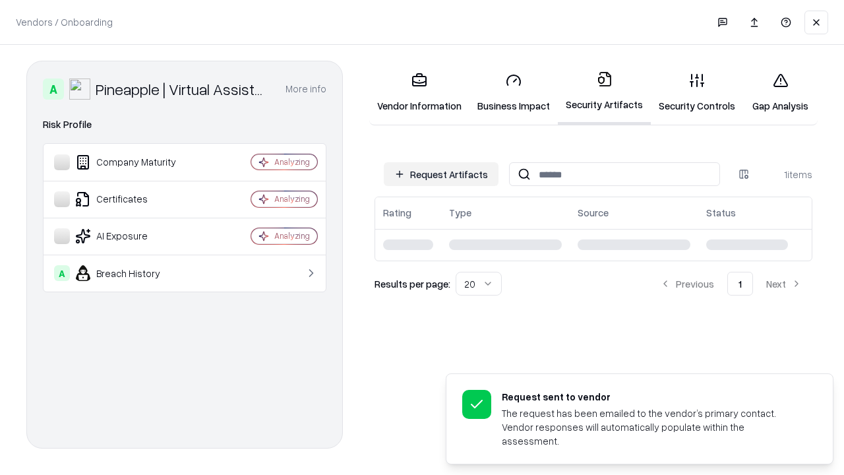  Describe the element at coordinates (183, 89) in the screenshot. I see `div: Pineapple | Virtual Assistant Agency` at that location.